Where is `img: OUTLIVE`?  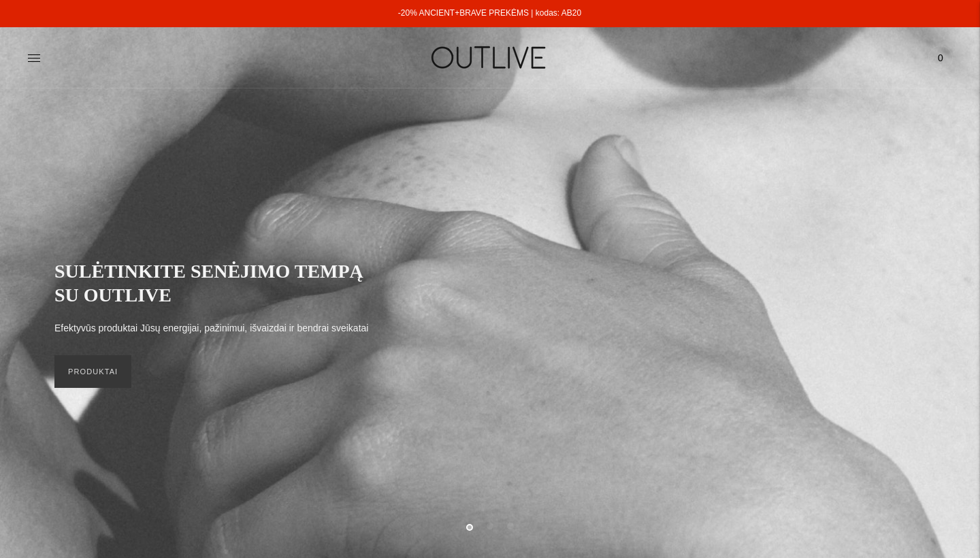 img: OUTLIVE is located at coordinates (490, 57).